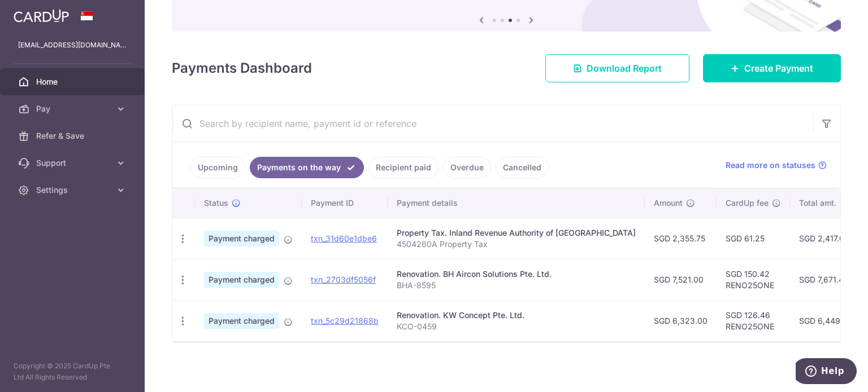 The image size is (868, 392). What do you see at coordinates (617, 69) in the screenshot?
I see `a: Download Report` at bounding box center [617, 69].